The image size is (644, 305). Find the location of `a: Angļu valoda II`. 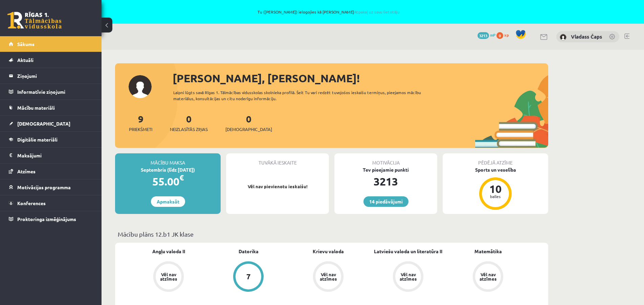

a: Angļu valoda II is located at coordinates (168, 251).